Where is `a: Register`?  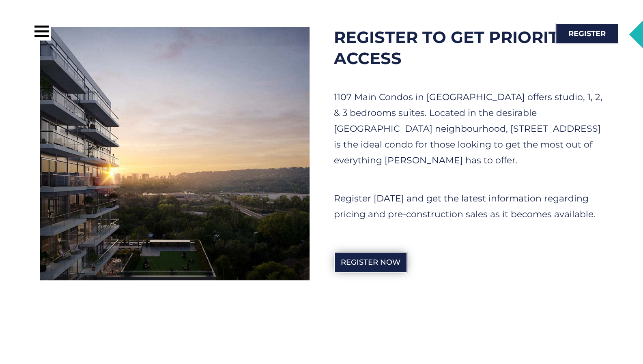
a: Register is located at coordinates (587, 34).